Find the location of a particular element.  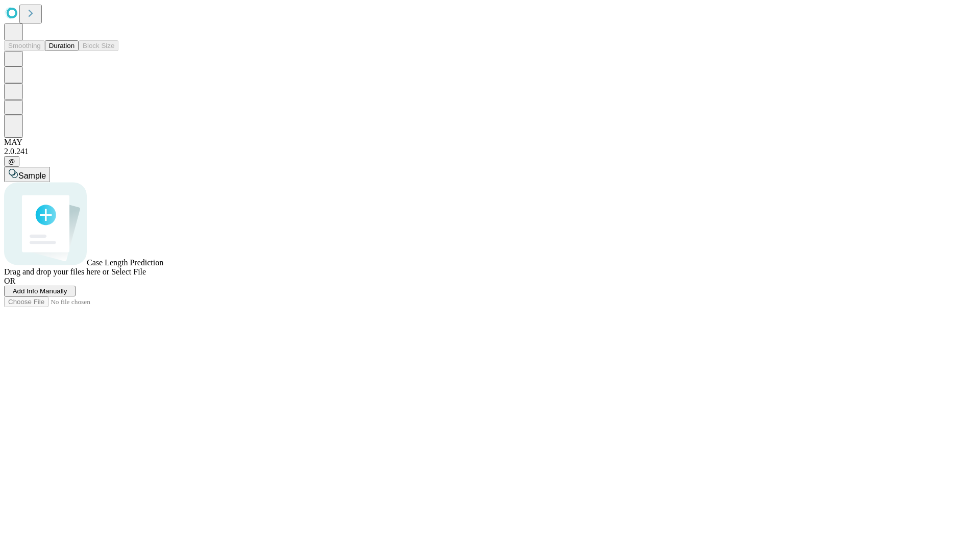

span: Sample is located at coordinates (32, 176).